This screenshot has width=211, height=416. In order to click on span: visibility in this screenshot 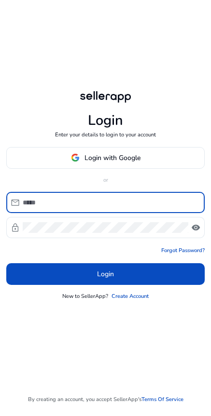, I will do `click(195, 227)`.